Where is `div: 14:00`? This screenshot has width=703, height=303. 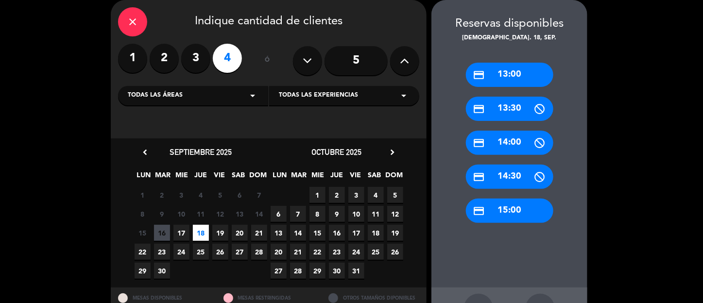 div: 14:00 is located at coordinates (510, 143).